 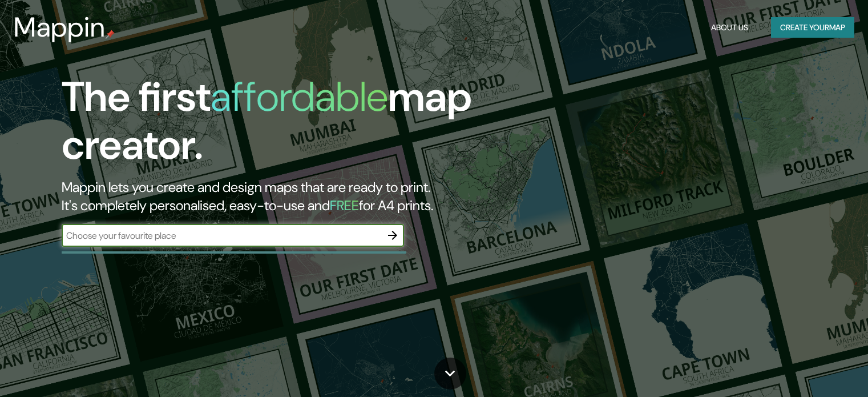 What do you see at coordinates (278, 196) in the screenshot?
I see `h2: Mappin lets you create and design maps that are ready to print. It's completely personalised, eas...` at bounding box center [278, 196].